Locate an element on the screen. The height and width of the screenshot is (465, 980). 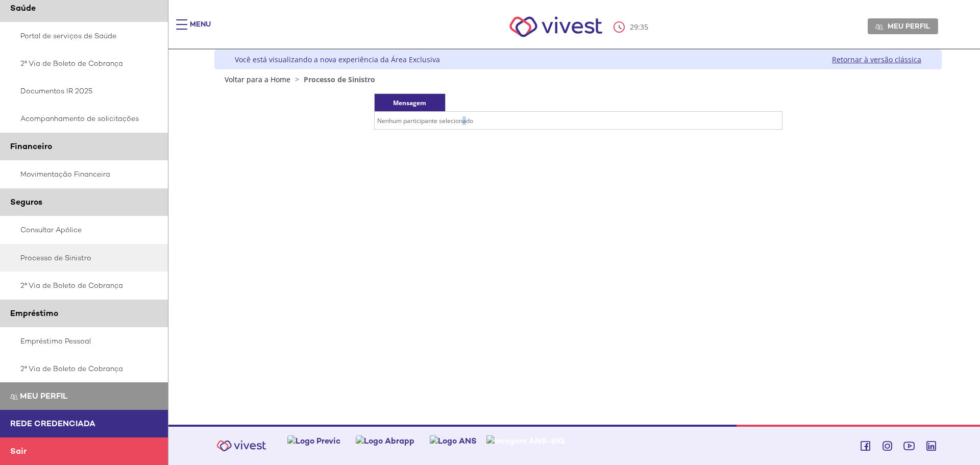
span: Rede Credenciada is located at coordinates (52, 423).